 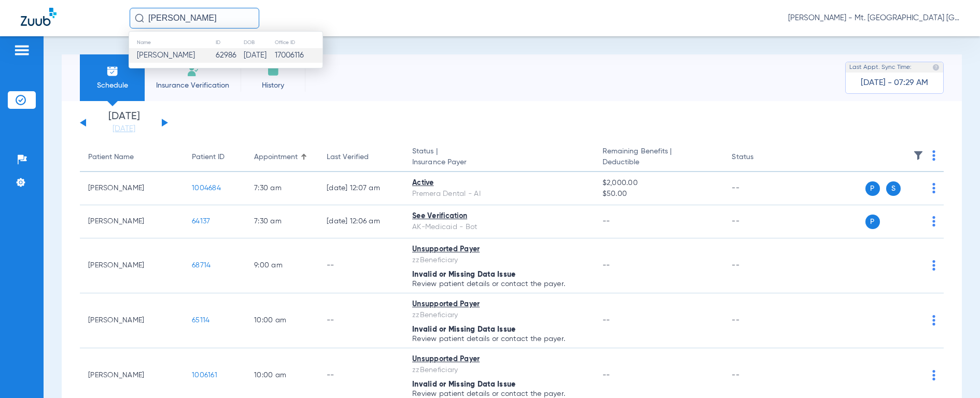 I want to click on td: 62986, so click(x=229, y=55).